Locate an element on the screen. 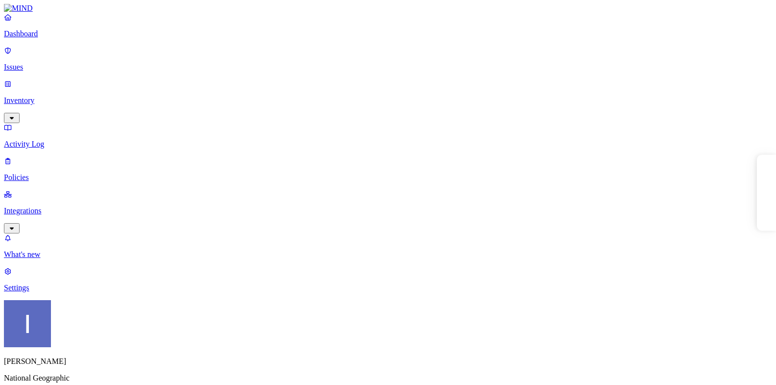 This screenshot has height=385, width=776. a: Settings is located at coordinates (388, 279).